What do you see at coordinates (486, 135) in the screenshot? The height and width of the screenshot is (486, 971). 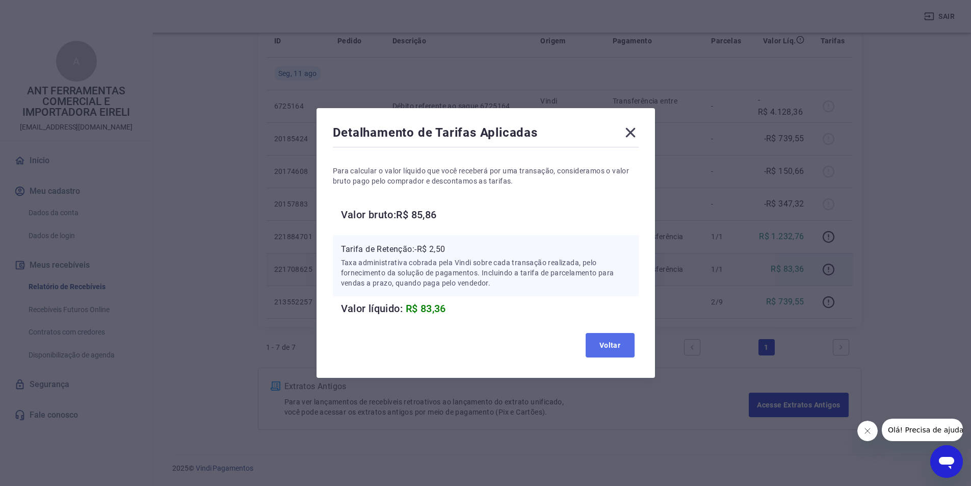 I see `div: Detalhamento de Tarifas Aplicadas` at bounding box center [486, 135].